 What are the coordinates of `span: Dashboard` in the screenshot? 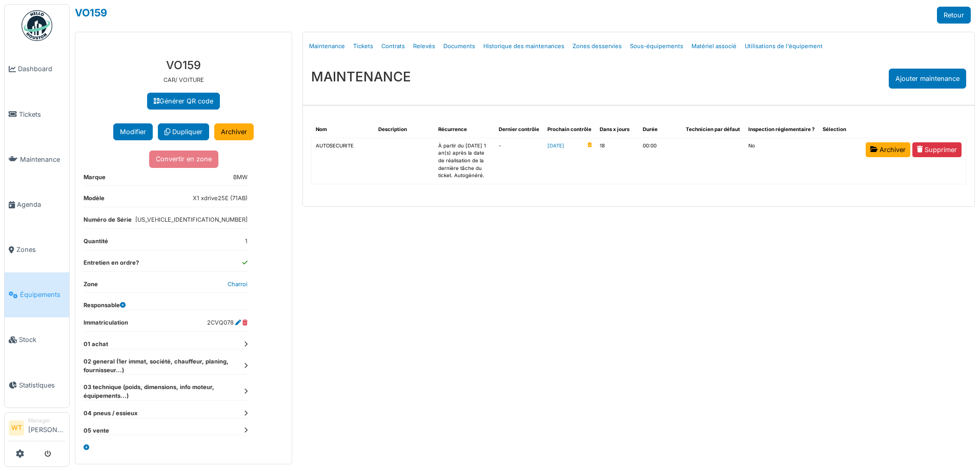 It's located at (42, 69).